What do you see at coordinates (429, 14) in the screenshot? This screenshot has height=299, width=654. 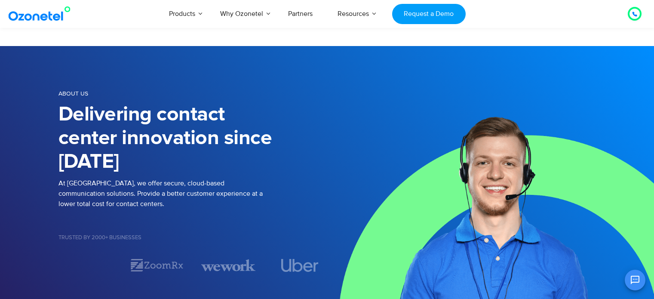 I see `a: Request a Demo` at bounding box center [429, 14].